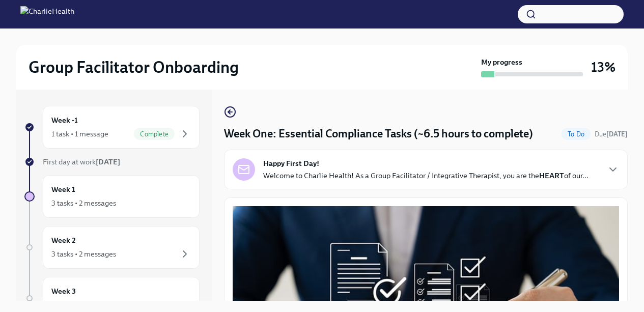 The image size is (644, 312). I want to click on h6: Week 1, so click(63, 190).